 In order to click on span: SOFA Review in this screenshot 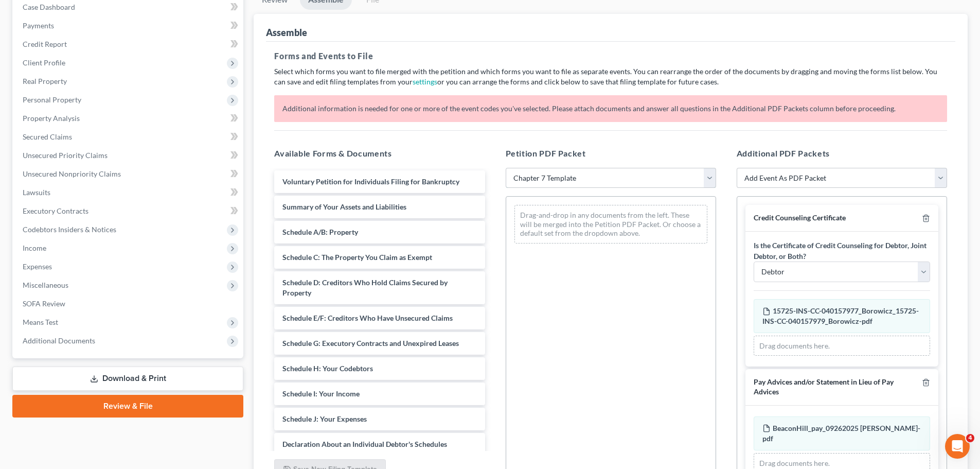, I will do `click(44, 303)`.